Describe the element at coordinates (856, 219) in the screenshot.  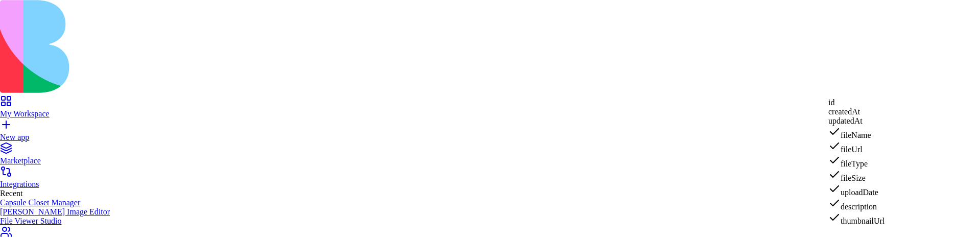
I see `div: thumbnailUrl` at that location.